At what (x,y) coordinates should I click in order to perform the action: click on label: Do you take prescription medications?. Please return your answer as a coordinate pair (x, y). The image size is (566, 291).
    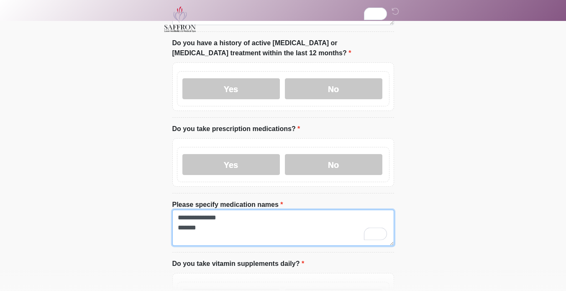
    Looking at the image, I should click on (236, 129).